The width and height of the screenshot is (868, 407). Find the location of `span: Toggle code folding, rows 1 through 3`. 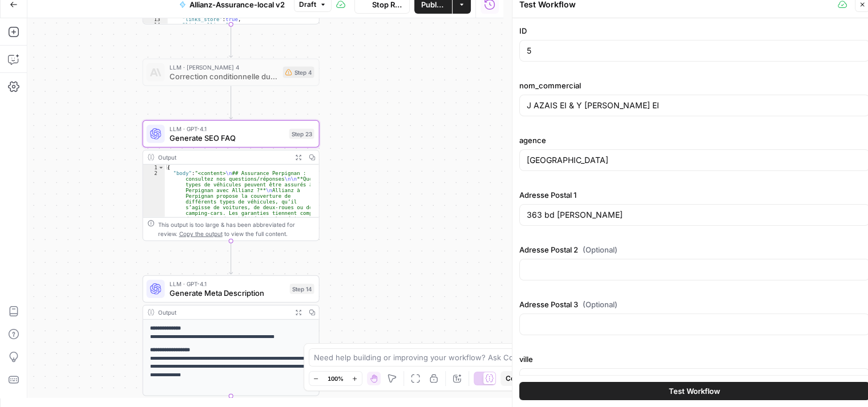

span: Toggle code folding, rows 1 through 3 is located at coordinates (161, 167).